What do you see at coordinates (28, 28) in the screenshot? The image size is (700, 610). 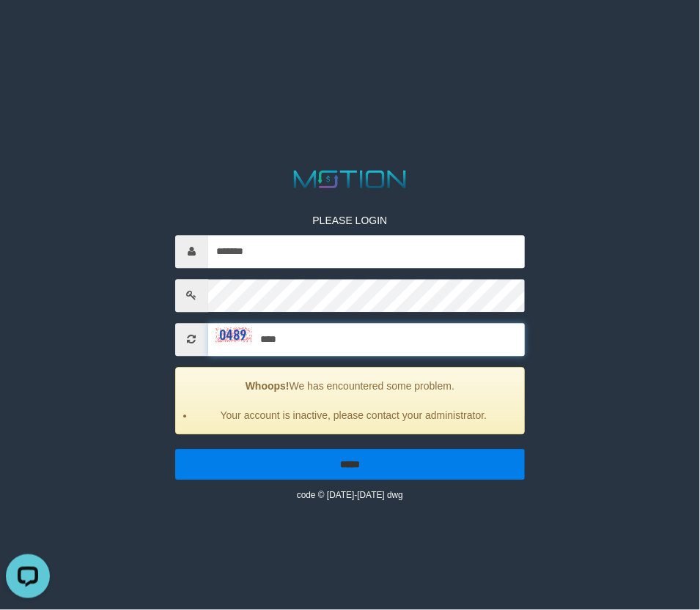 I see `button: Open LiveChat chat widget` at bounding box center [28, 28].